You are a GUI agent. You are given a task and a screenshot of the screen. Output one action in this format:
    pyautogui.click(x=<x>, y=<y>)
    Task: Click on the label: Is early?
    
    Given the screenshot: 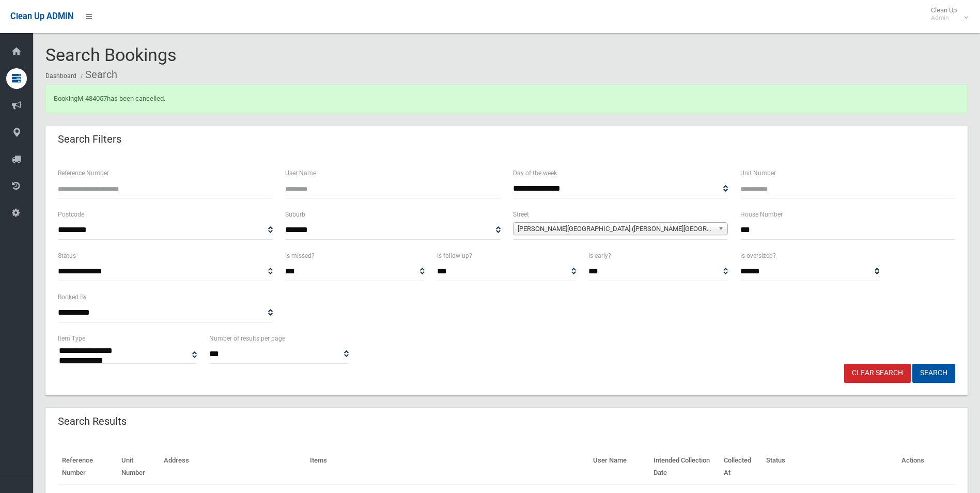 What is the action you would take?
    pyautogui.click(x=600, y=256)
    